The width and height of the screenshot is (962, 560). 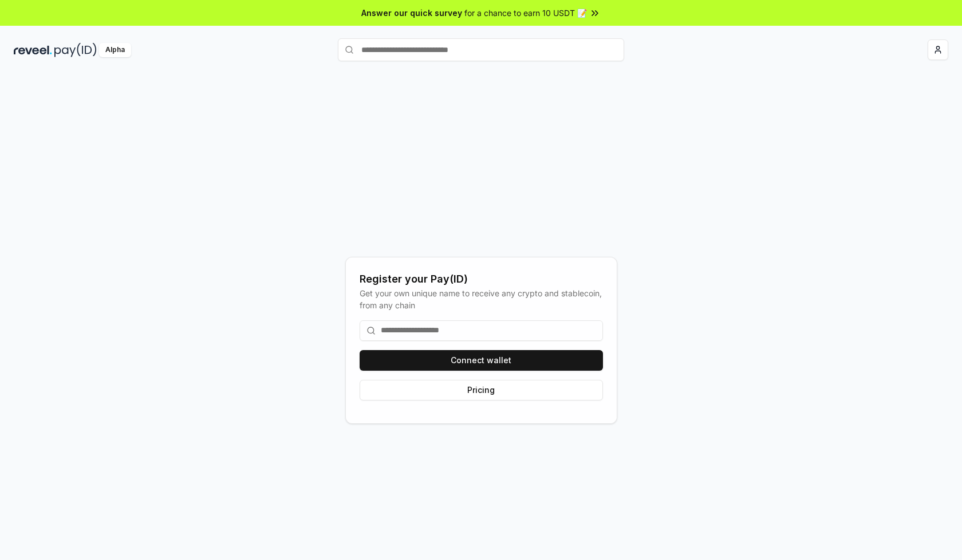 What do you see at coordinates (525, 13) in the screenshot?
I see `span: for a chance to earn 10 USDT 📝` at bounding box center [525, 13].